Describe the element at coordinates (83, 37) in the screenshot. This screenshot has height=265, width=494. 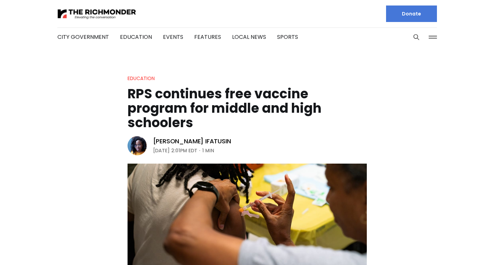
I see `a: City Government` at that location.